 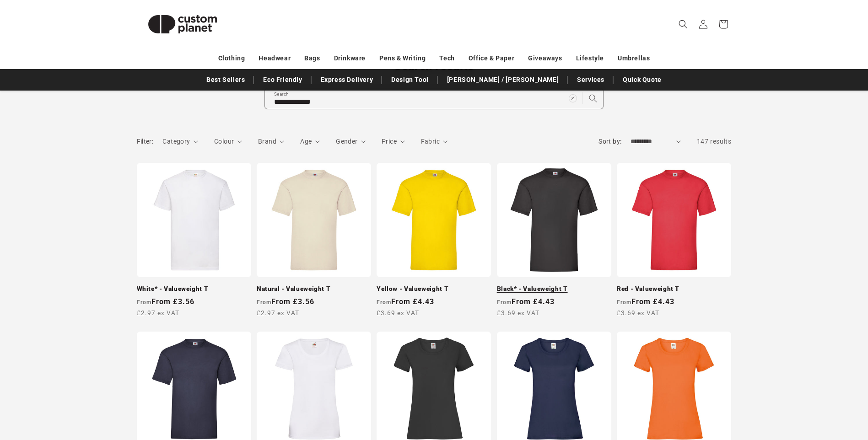 What do you see at coordinates (642, 79) in the screenshot?
I see `a: Quick Quote` at bounding box center [642, 79].